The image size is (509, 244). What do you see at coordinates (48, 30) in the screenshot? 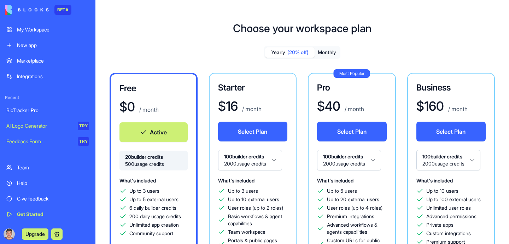
I see `a: My Workspace` at bounding box center [48, 30].